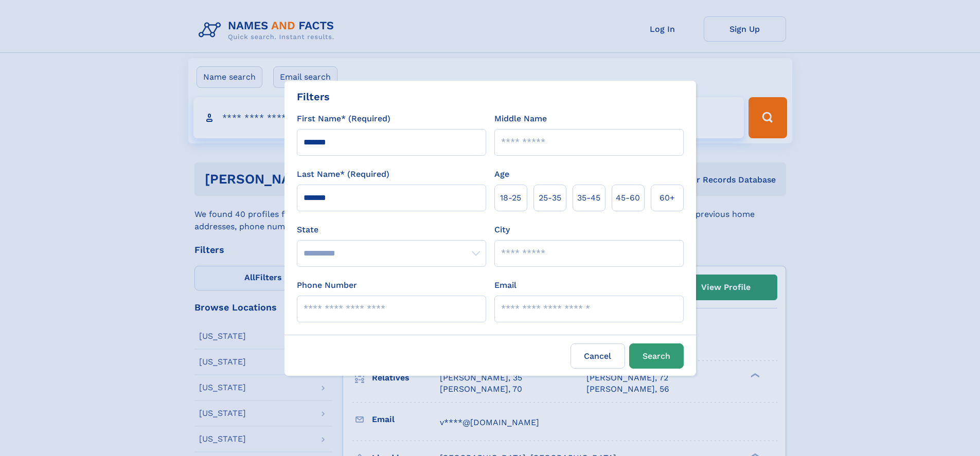  Describe the element at coordinates (656, 355) in the screenshot. I see `button: Search` at that location.